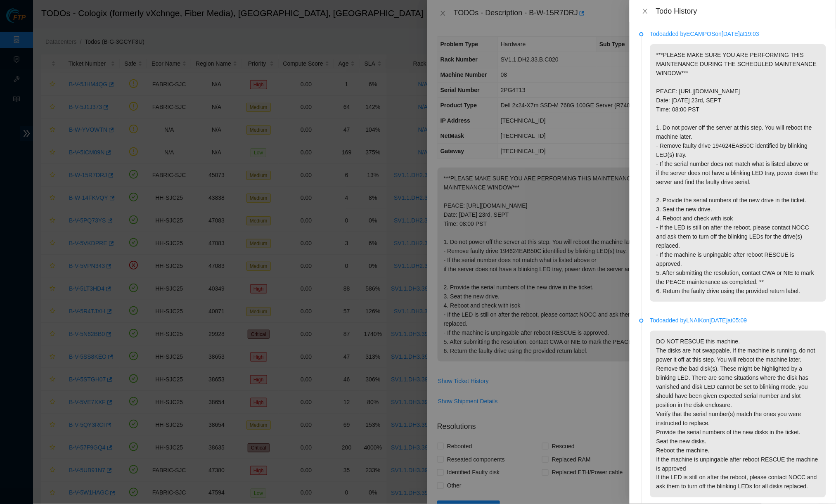 This screenshot has height=504, width=836. I want to click on p: DO NOT RESCUE this machine. The disks are hot swappable. If the machine is running, do not power ..., so click(738, 414).